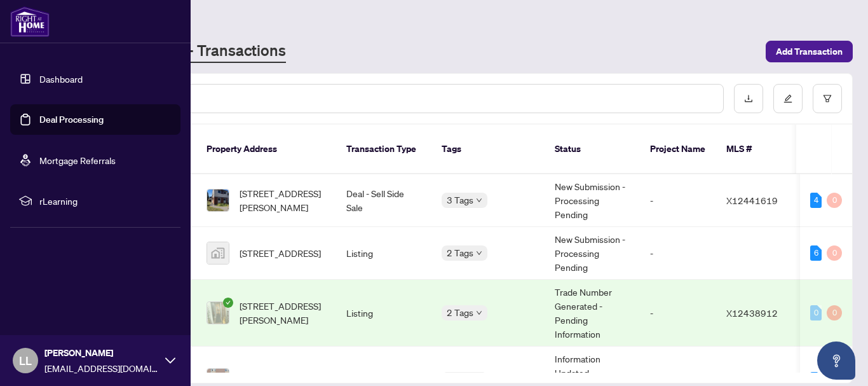 The image size is (868, 386). I want to click on span: LL, so click(25, 361).